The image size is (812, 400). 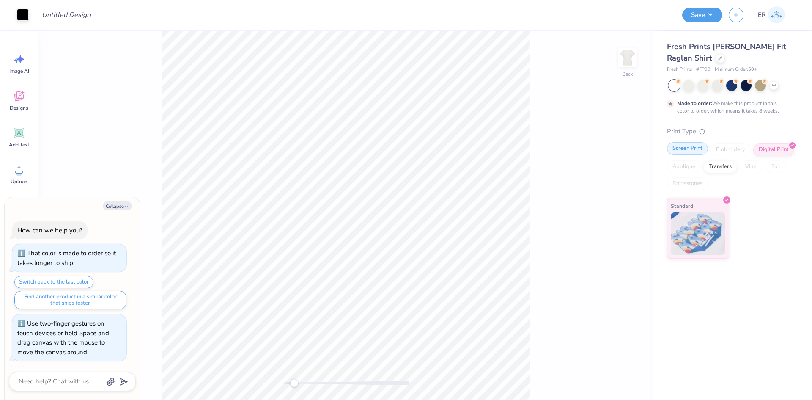 What do you see at coordinates (731, 131) in the screenshot?
I see `div: Print Type` at bounding box center [731, 131].